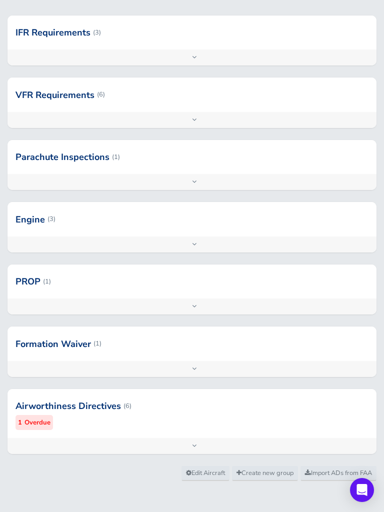 The width and height of the screenshot is (384, 512). What do you see at coordinates (265, 473) in the screenshot?
I see `a: Create new group` at bounding box center [265, 473].